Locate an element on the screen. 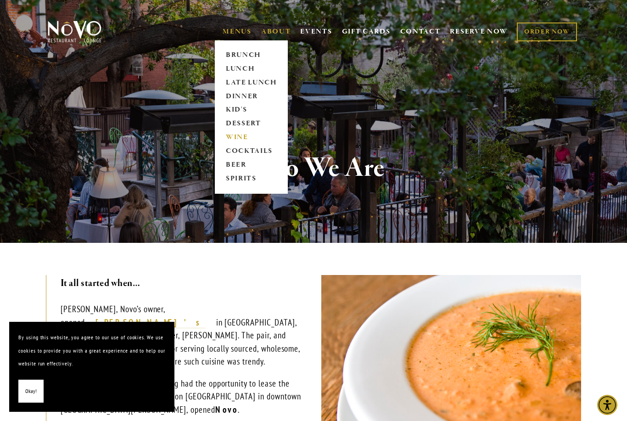 Image resolution: width=627 pixels, height=421 pixels. a: GIFT CARDS is located at coordinates (366, 32).